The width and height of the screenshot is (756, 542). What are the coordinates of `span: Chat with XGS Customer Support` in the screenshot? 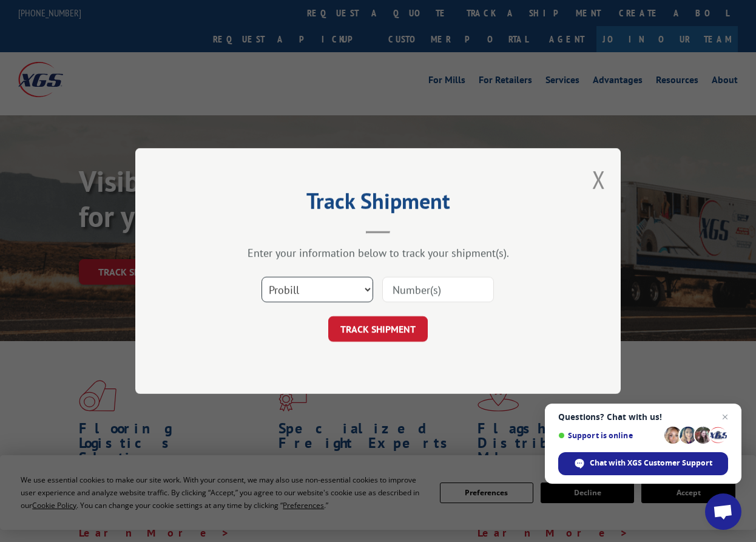 It's located at (650, 463).